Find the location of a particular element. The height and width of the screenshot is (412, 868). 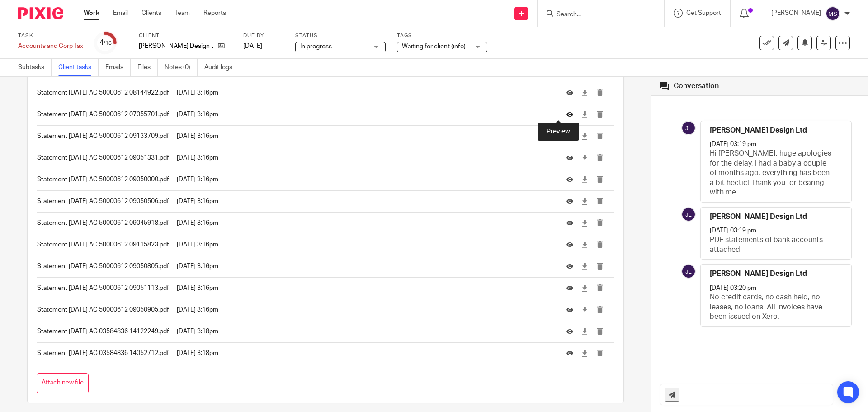

a: Reports is located at coordinates (215, 13).